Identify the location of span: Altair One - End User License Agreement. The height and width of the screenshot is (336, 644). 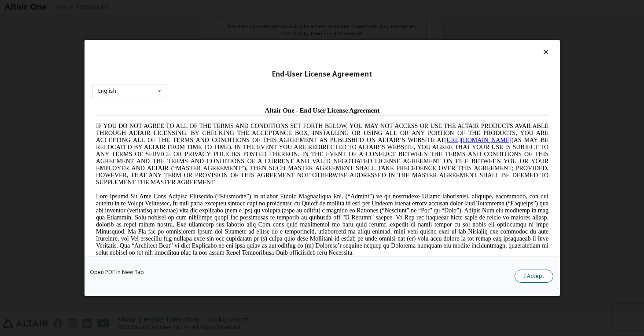
(230, 7).